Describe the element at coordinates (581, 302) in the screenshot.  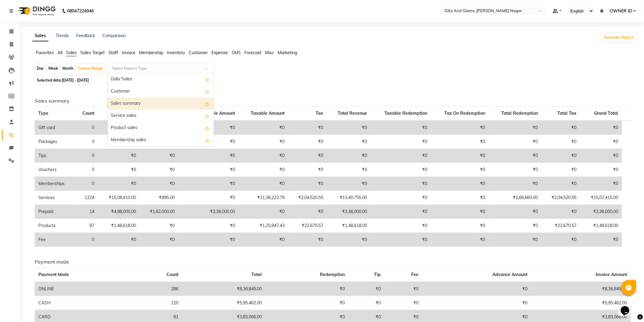
I see `td: ₹5,95,462.00` at that location.